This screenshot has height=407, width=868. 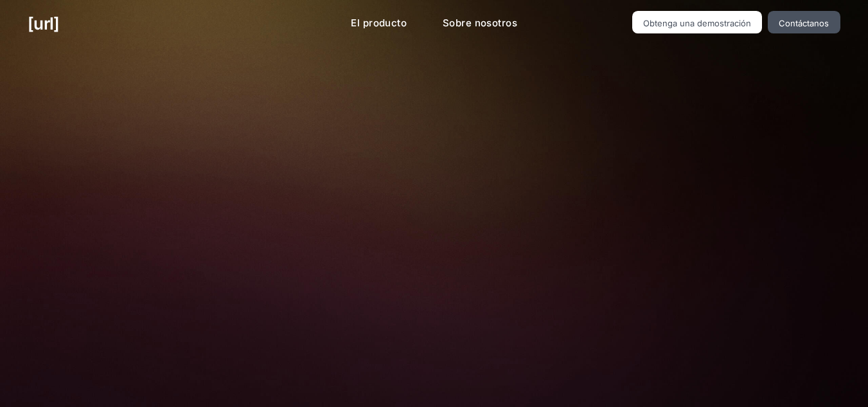 I want to click on font: El producto, so click(x=378, y=23).